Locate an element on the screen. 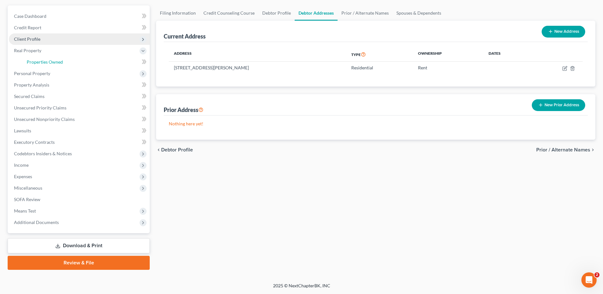  a: Properties Owned is located at coordinates (86, 62).